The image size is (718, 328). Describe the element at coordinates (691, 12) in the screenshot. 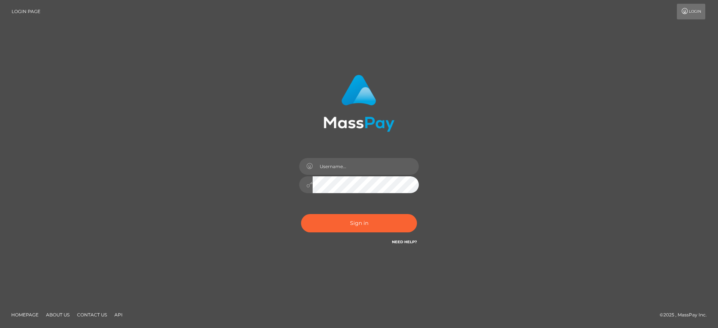

I see `a: Login` at that location.